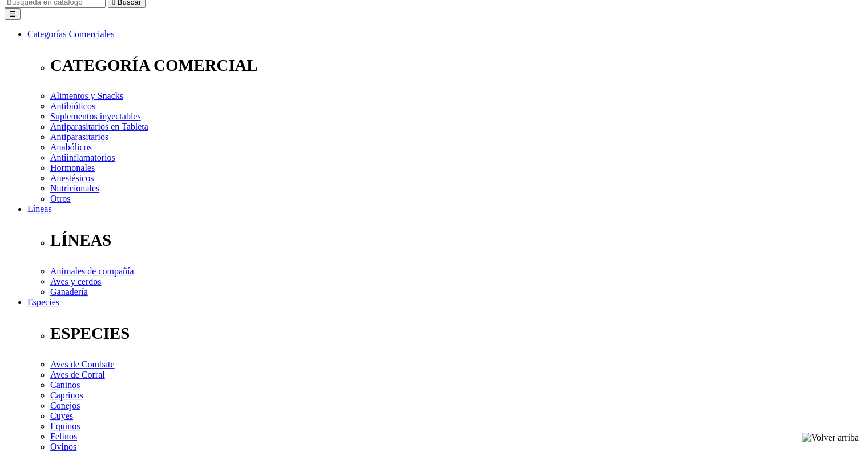  Describe the element at coordinates (60, 198) in the screenshot. I see `span: Otros` at that location.